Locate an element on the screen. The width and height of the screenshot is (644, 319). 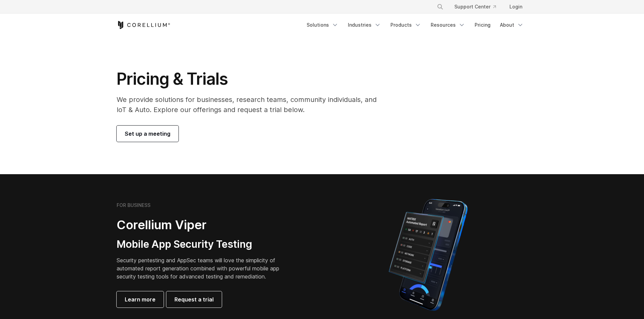
a: Set up a meeting is located at coordinates (147, 134).